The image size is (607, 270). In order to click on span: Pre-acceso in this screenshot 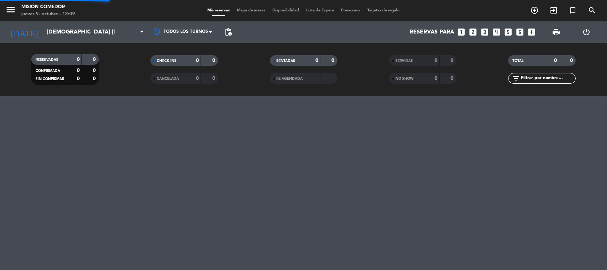, I will do `click(351, 10)`.